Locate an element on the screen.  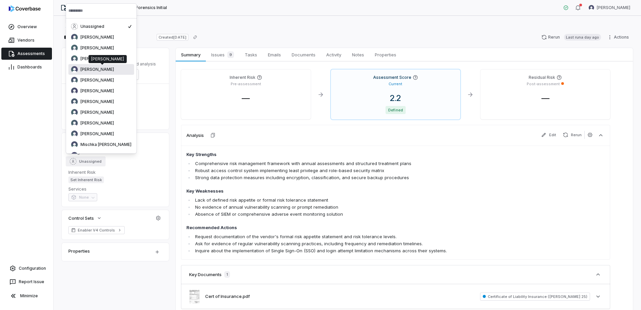
a: Vendors is located at coordinates (26, 40).